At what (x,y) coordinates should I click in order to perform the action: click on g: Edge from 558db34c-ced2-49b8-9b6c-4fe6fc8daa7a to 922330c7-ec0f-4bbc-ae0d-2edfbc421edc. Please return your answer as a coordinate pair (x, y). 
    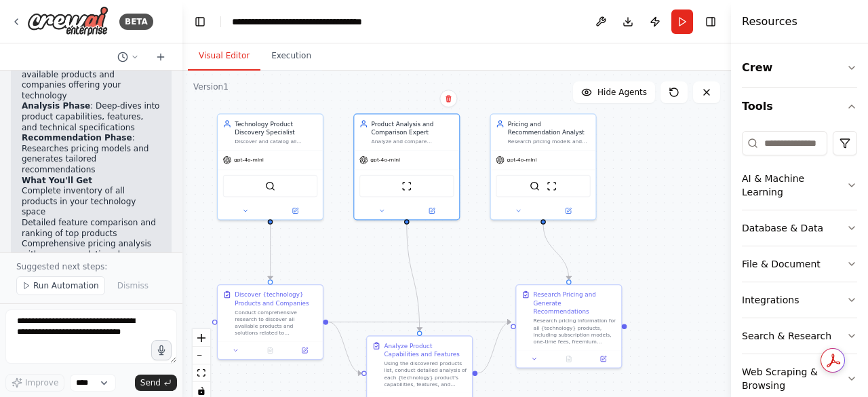
    Looking at the image, I should click on (412, 277).